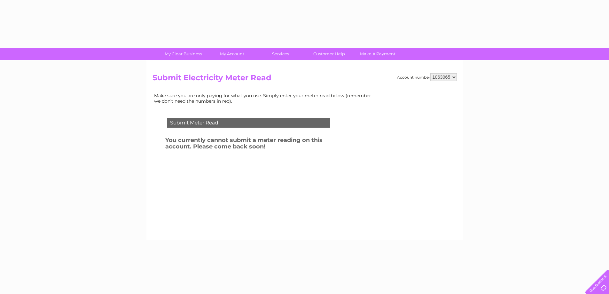 The height and width of the screenshot is (294, 609). What do you see at coordinates (280, 54) in the screenshot?
I see `a: Services` at bounding box center [280, 54].